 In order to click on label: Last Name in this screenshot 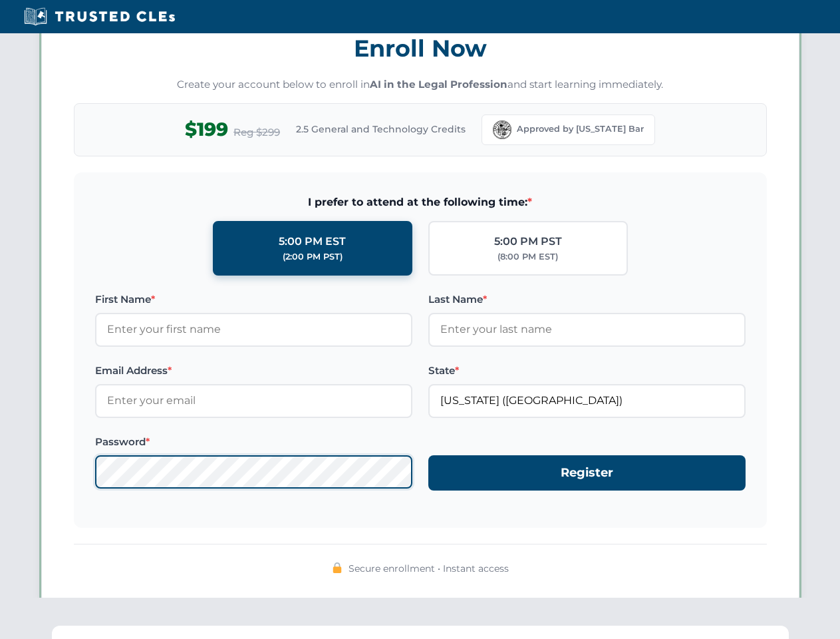, I will do `click(587, 299)`.